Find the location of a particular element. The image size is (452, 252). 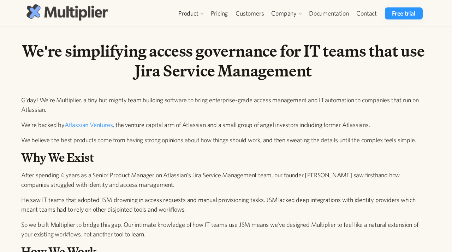

a: Pricing is located at coordinates (219, 13).